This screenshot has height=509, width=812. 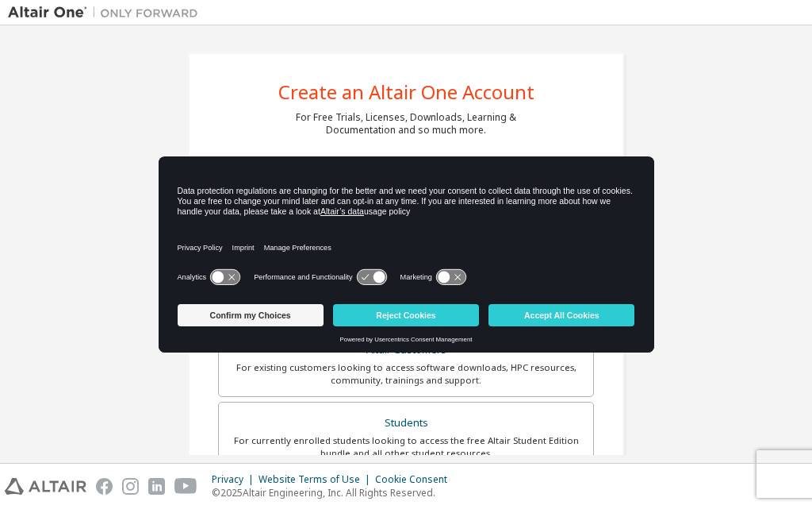 I want to click on div: Privacy, so click(x=235, y=479).